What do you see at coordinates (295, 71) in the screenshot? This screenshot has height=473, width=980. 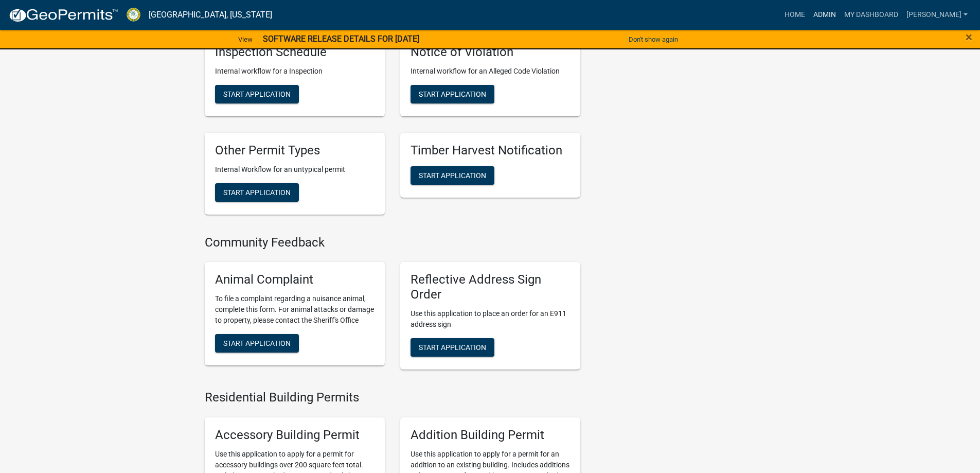 I see `p: Internal workflow for a Inspection` at bounding box center [295, 71].